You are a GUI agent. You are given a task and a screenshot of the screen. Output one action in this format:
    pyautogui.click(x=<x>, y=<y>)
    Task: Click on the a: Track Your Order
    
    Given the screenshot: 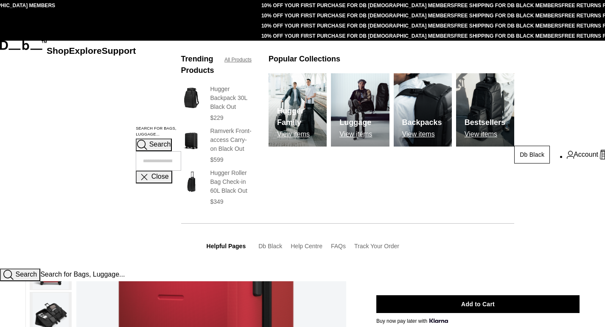 What is the action you would take?
    pyautogui.click(x=376, y=246)
    